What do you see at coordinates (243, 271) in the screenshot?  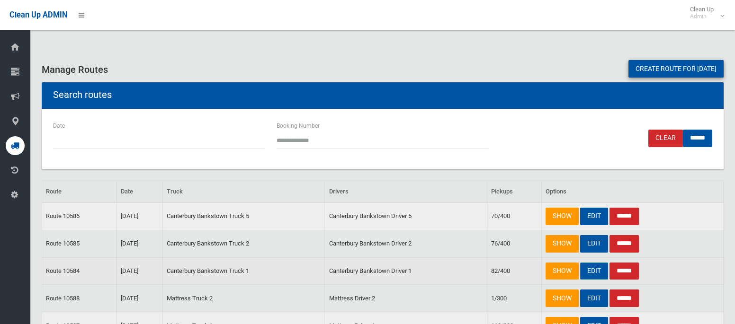 I see `td: Canterbury Bankstown Truck 1` at bounding box center [243, 271].